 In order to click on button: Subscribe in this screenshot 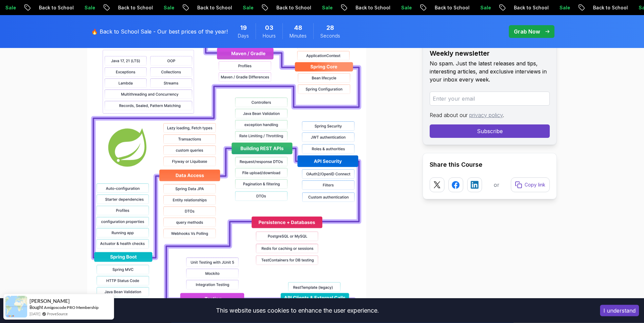, I will do `click(490, 131)`.